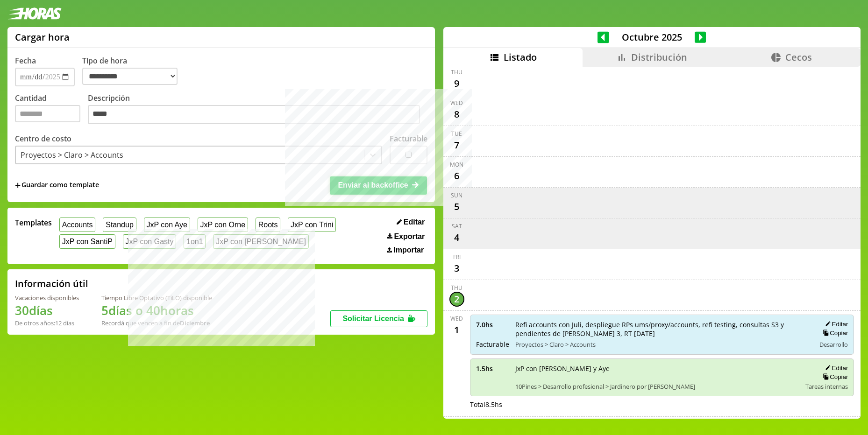 The width and height of the screenshot is (868, 435). I want to click on h1: 30 días, so click(47, 311).